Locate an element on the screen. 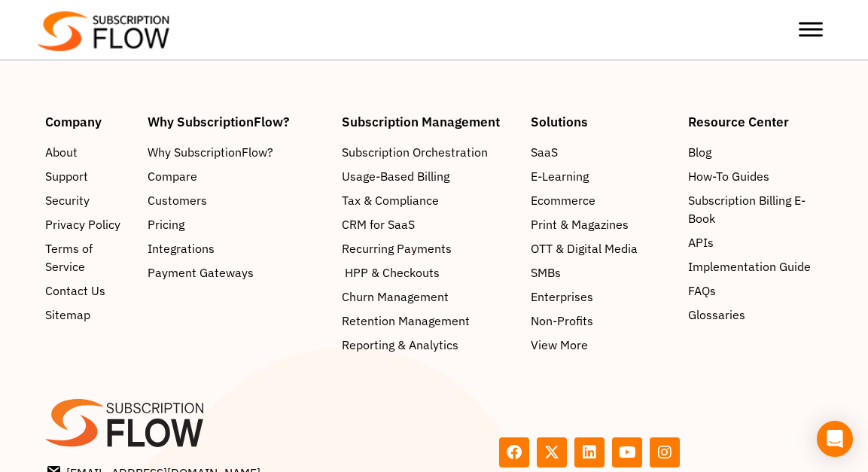 This screenshot has height=472, width=868. a: Usage-Based Billing is located at coordinates (428, 176).